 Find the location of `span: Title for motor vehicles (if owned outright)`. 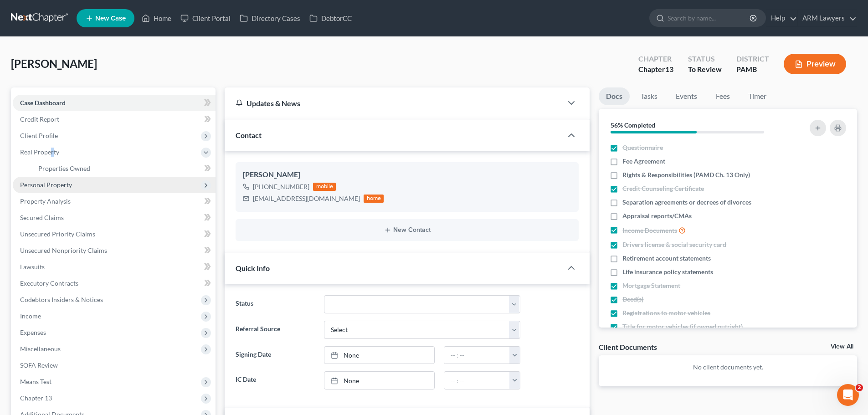

span: Title for motor vehicles (if owned outright) is located at coordinates (682, 327).